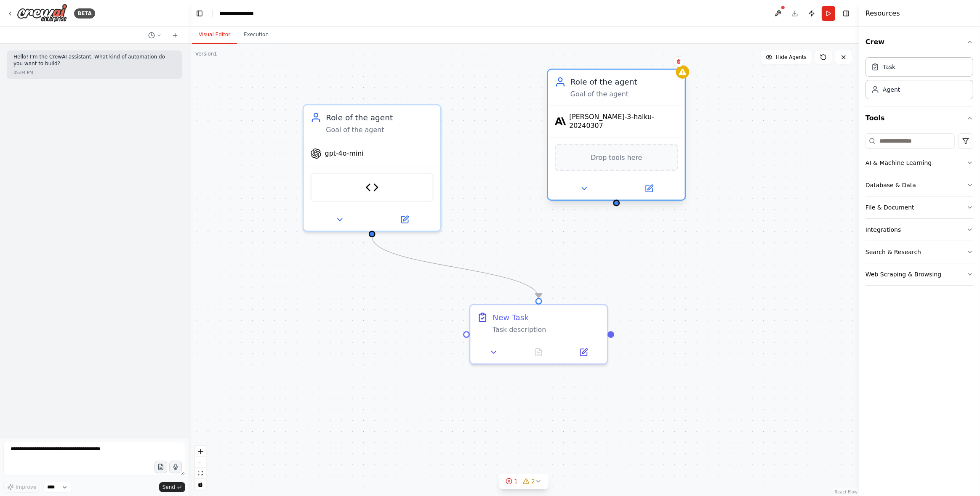  I want to click on a: React Flow attribution, so click(846, 491).